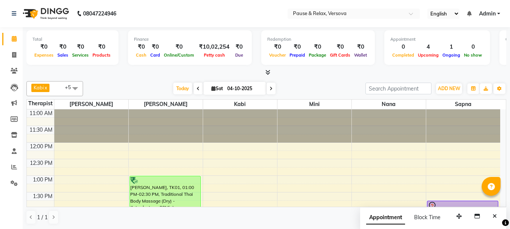 This screenshot has height=229, width=510. I want to click on div: Total, so click(73, 39).